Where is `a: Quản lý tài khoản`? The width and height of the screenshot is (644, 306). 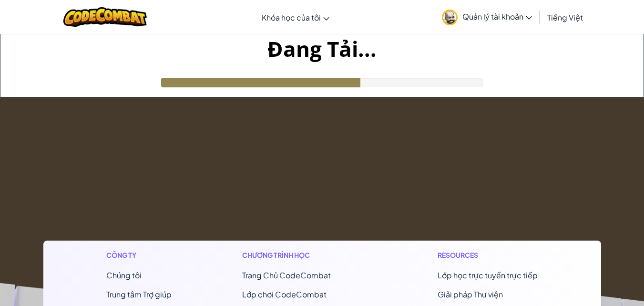
a: Quản lý tài khoản is located at coordinates (487, 16).